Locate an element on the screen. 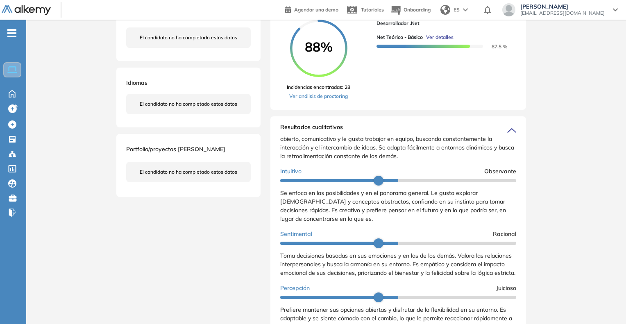  button: Ver detalles is located at coordinates (438, 37).